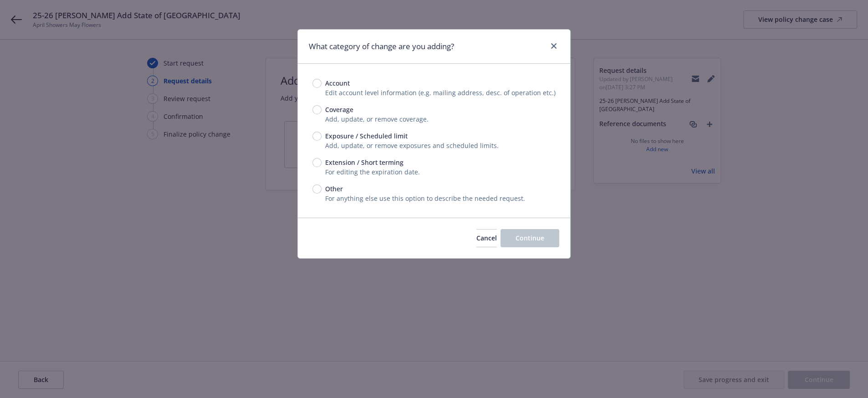  What do you see at coordinates (487, 238) in the screenshot?
I see `button: Cancel` at bounding box center [487, 238].